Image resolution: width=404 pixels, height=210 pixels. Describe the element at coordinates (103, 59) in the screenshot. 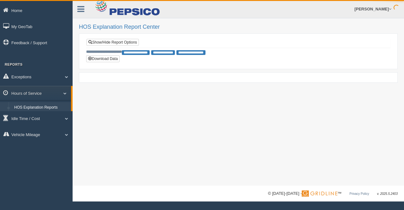

I see `button: Download Data` at that location.